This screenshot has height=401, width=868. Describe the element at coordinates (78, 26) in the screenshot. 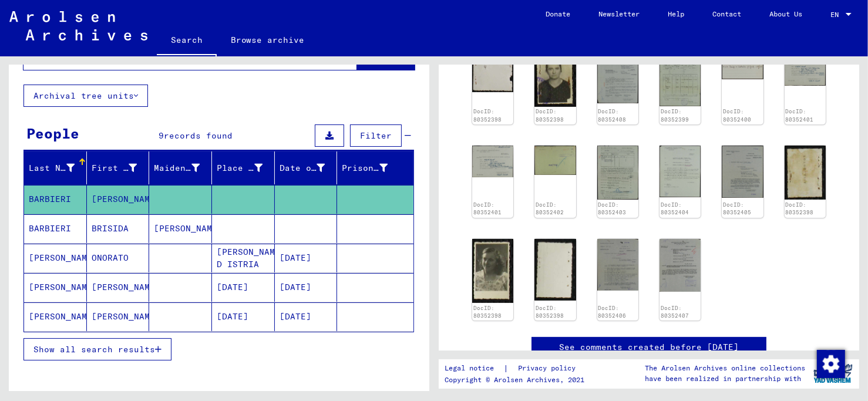

I see `img: Arolsen_neg.svg` at that location.